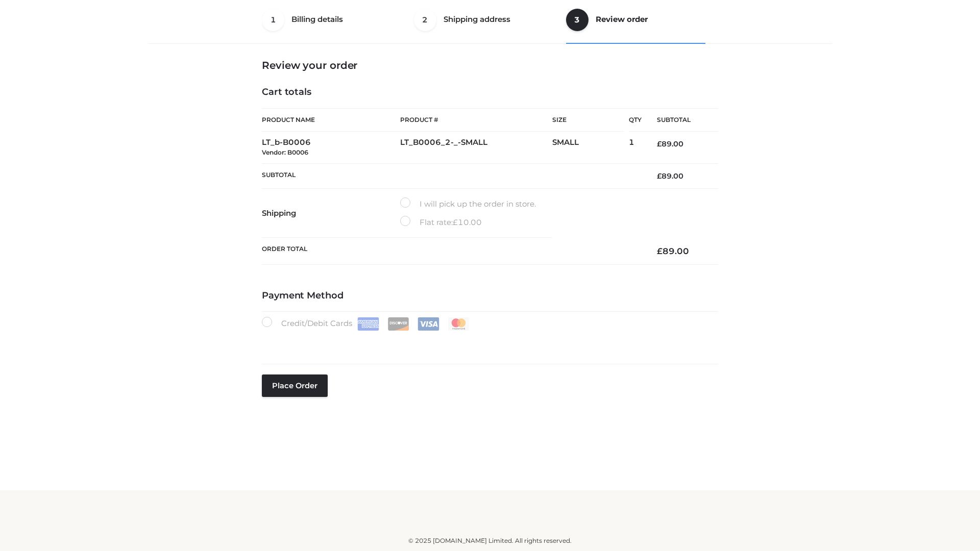  What do you see at coordinates (591, 147) in the screenshot?
I see `td: SMALL` at bounding box center [591, 147].